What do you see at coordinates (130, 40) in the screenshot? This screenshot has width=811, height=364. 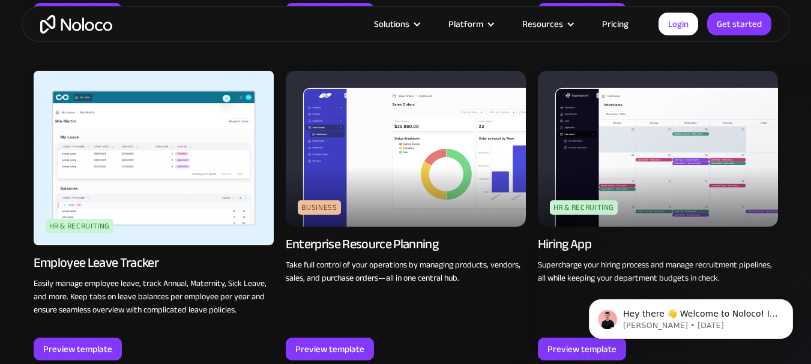 I see `p: Hey there 👋 Welcome to Noloco! If you have any questions, just reply to this message. [GEOGRAPHIC...` at bounding box center [130, 40].